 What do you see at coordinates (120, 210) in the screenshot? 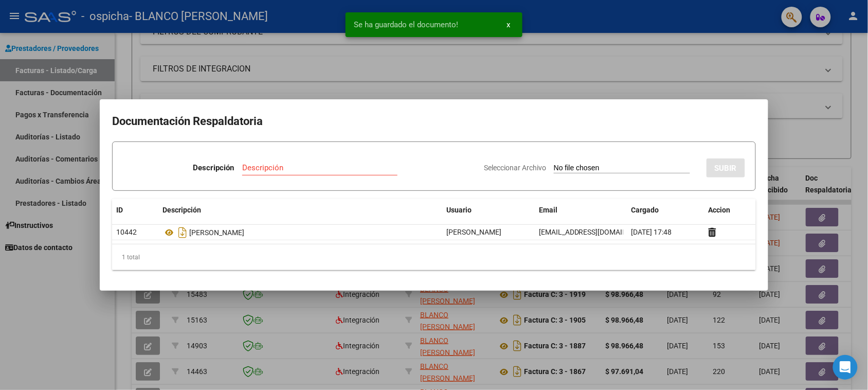
I see `span: ID` at bounding box center [120, 210].